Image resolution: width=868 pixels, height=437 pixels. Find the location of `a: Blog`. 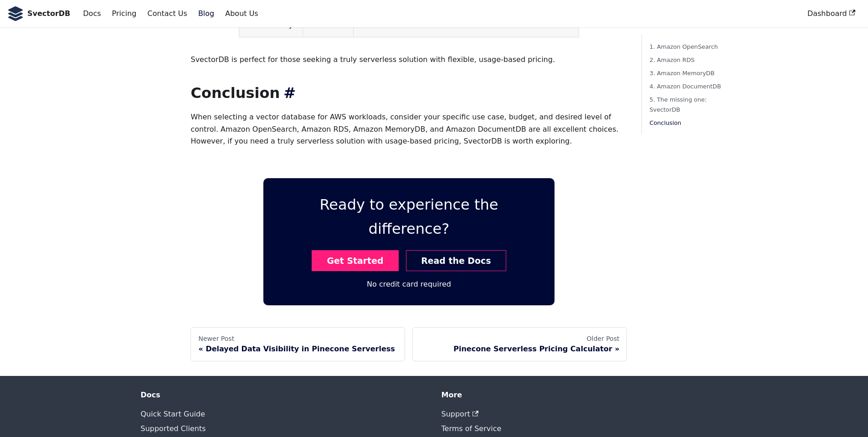

a: Blog is located at coordinates (206, 14).